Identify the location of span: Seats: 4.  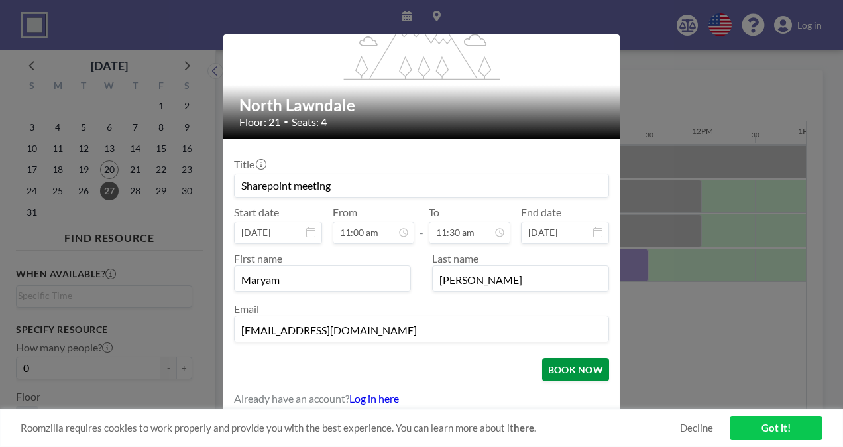
(309, 122).